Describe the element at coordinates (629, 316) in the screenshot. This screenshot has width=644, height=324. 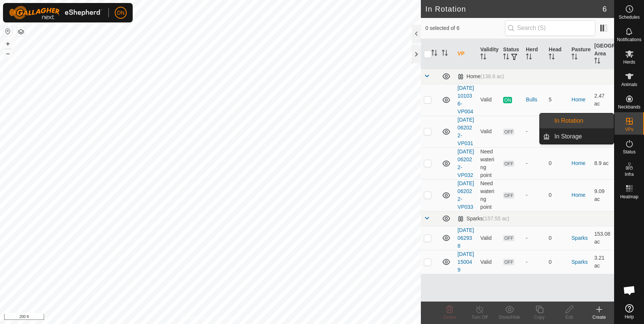
I see `span: Help` at that location.